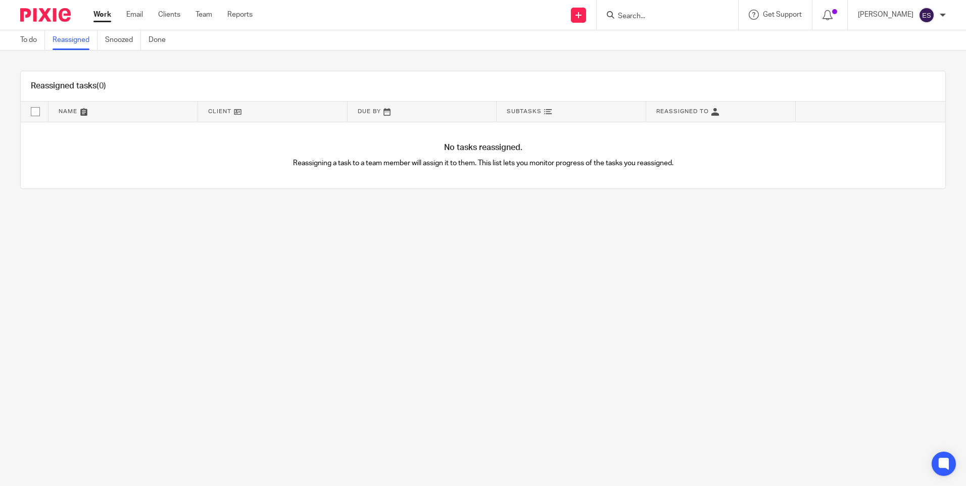  Describe the element at coordinates (169, 15) in the screenshot. I see `a: Clients` at that location.